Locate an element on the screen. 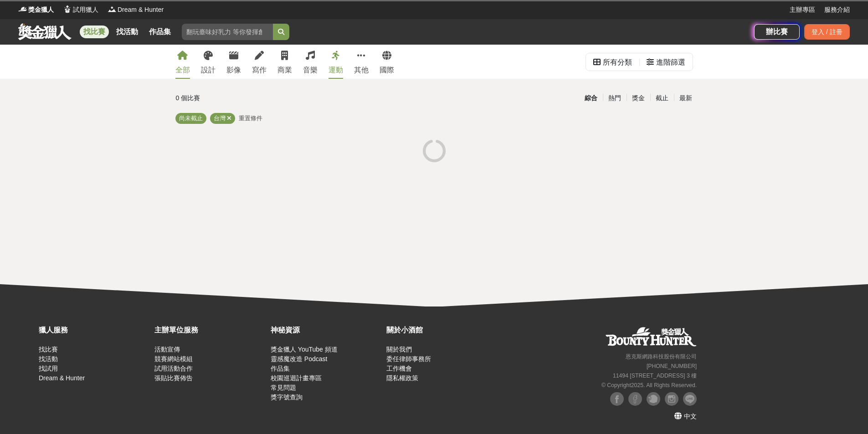 The image size is (868, 434). span: 中文 is located at coordinates (691, 416).